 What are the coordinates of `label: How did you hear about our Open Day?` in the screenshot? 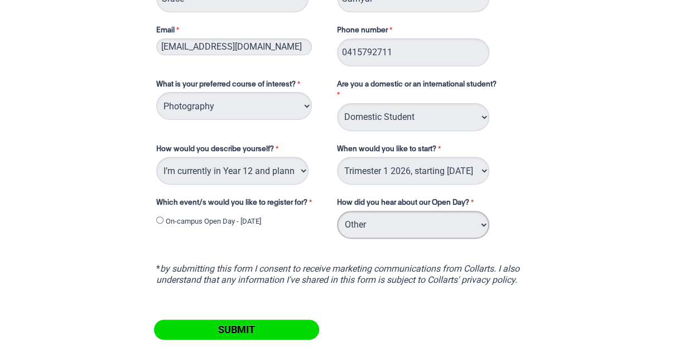 It's located at (407, 204).